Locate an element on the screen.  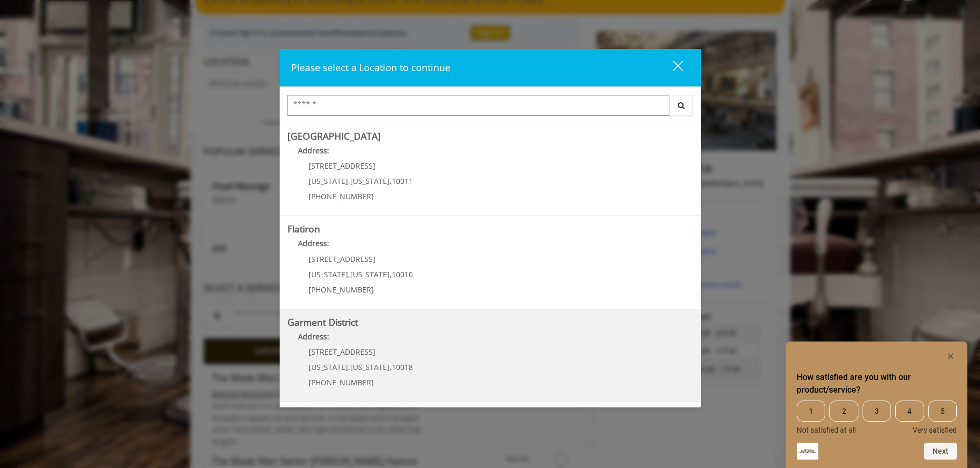
i: Search button is located at coordinates (681, 106).